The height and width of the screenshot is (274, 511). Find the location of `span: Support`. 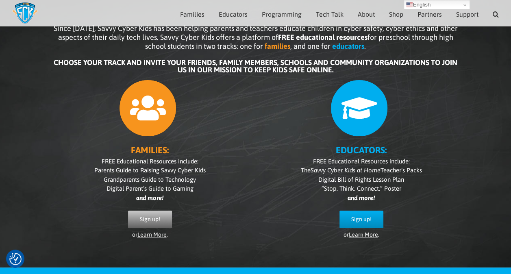

span: Support is located at coordinates (467, 14).